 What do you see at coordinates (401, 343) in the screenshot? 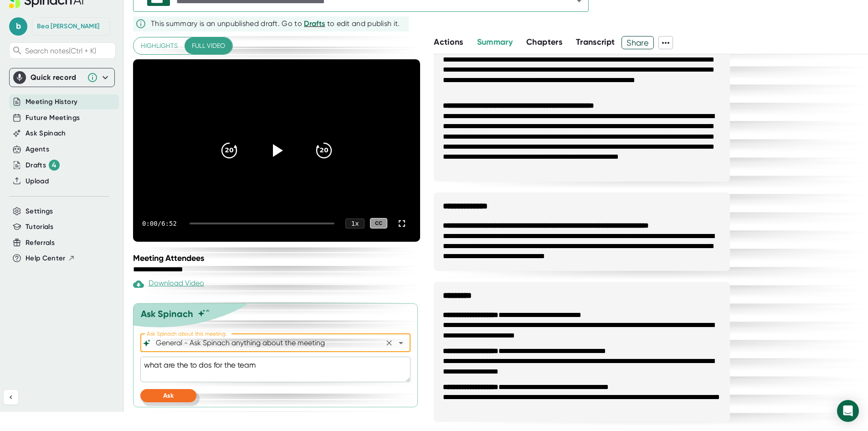
I see `button: Open` at bounding box center [401, 343].